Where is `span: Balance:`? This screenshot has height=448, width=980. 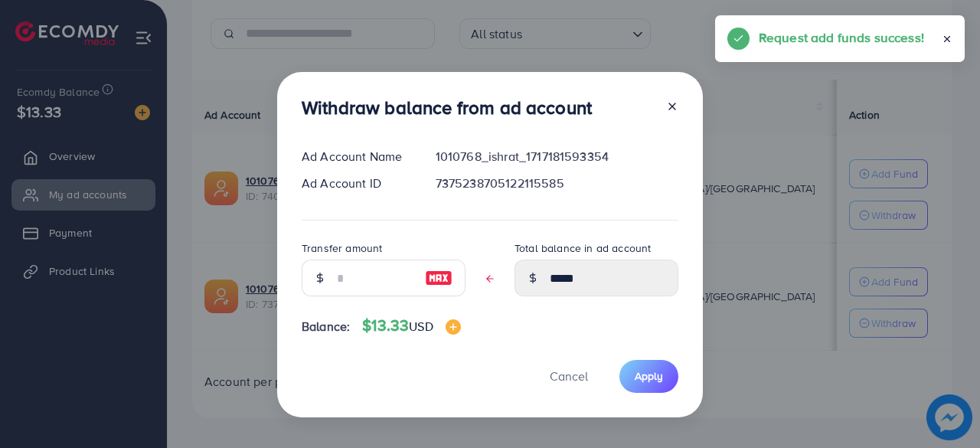 span: Balance: is located at coordinates (325, 326).